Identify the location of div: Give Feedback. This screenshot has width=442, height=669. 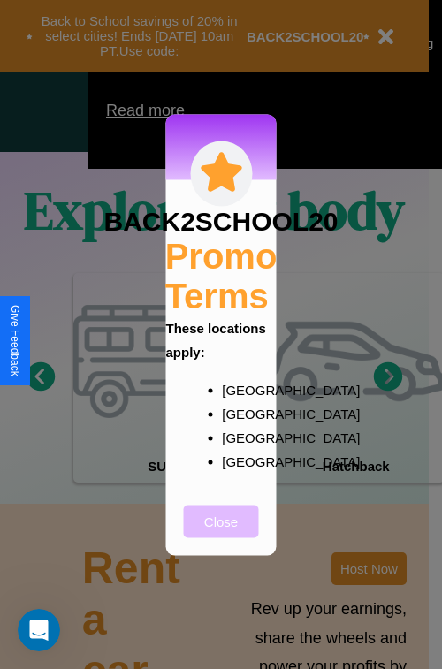
(15, 340).